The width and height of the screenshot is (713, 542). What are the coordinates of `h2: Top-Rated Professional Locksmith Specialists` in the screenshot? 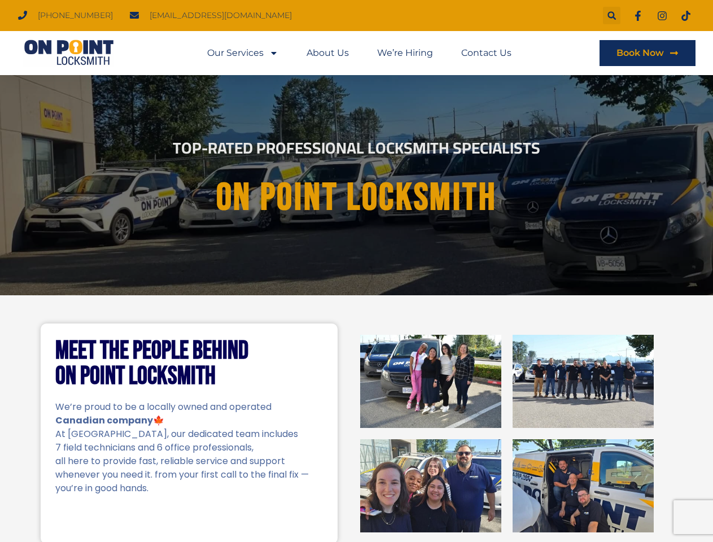 It's located at (357, 148).